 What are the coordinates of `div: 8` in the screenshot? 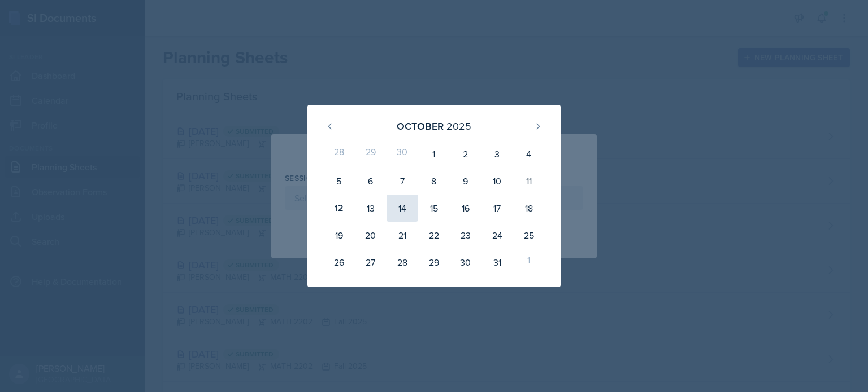 It's located at (434, 182).